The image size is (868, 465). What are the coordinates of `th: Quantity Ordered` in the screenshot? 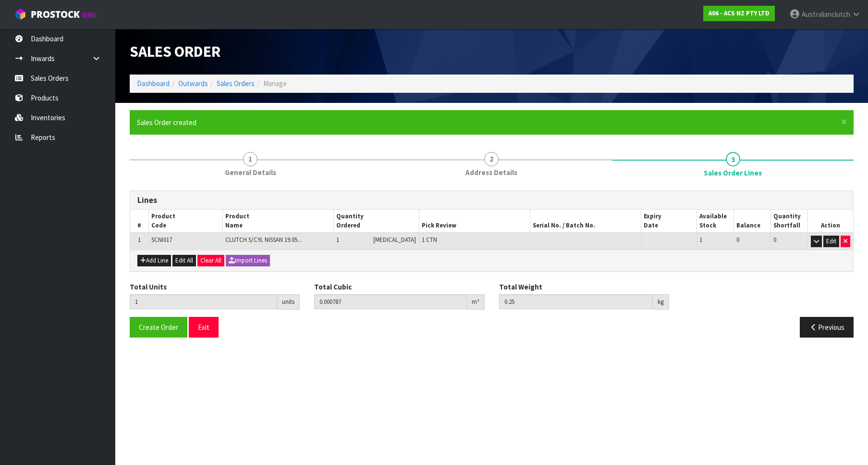 It's located at (377, 221).